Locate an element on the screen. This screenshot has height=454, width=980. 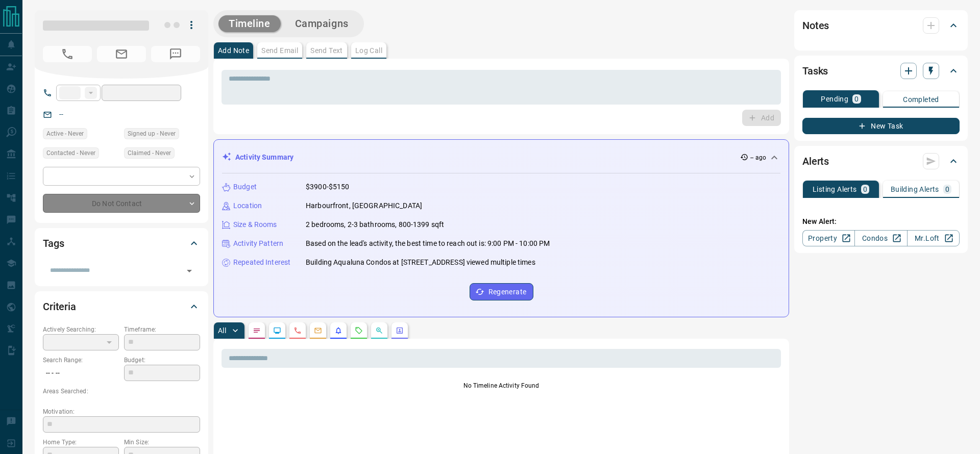
span: Signed up - Never is located at coordinates (152, 134).